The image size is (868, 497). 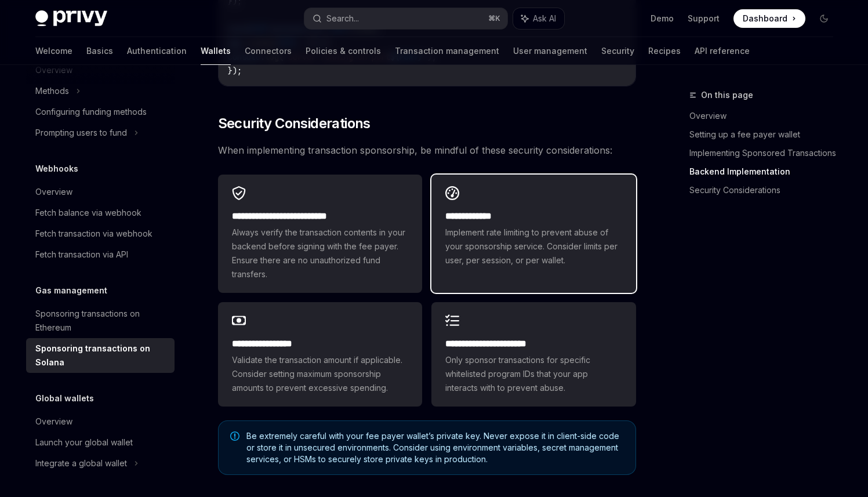 What do you see at coordinates (665, 51) in the screenshot?
I see `a: Recipes` at bounding box center [665, 51].